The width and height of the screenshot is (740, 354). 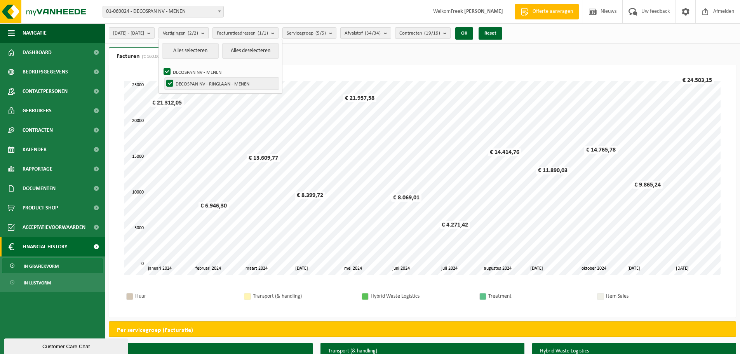 What do you see at coordinates (155, 57) in the screenshot?
I see `span: (€ 160.004,81 )` at bounding box center [155, 57].